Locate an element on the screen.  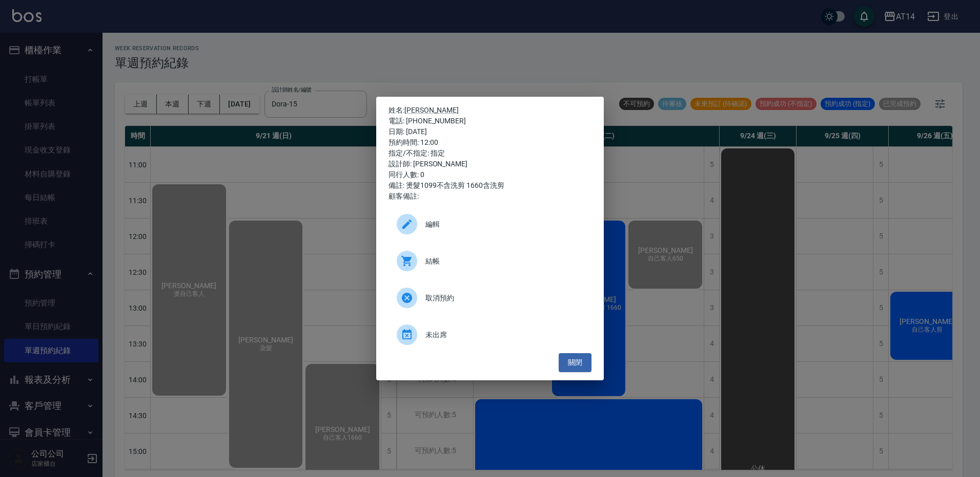
div: 預約時間: 12:00 is located at coordinates (490, 142).